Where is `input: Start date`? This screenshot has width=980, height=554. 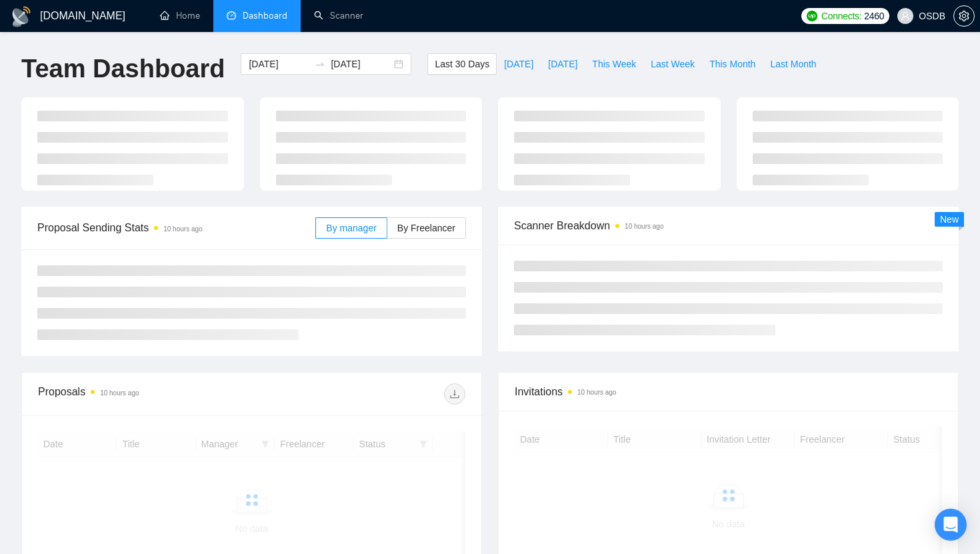 input: Start date is located at coordinates (279, 64).